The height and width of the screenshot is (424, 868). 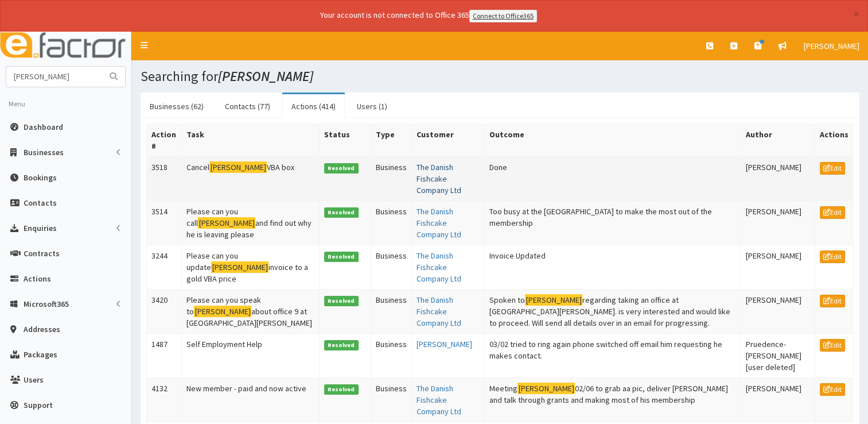 I want to click on th: Customer, so click(x=447, y=140).